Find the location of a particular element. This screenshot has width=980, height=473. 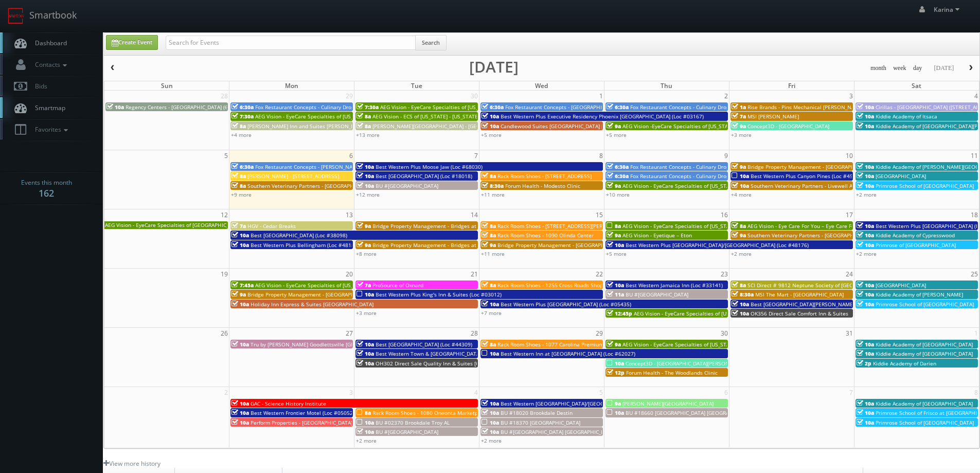

span: Rack Room Shoes - 1080 Oneonta Marketplace is located at coordinates (430, 413).